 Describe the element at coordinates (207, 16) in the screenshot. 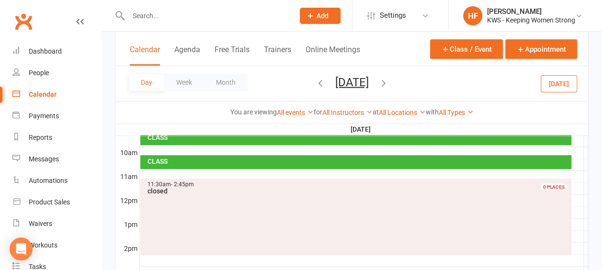

I see `input: Search...` at that location.